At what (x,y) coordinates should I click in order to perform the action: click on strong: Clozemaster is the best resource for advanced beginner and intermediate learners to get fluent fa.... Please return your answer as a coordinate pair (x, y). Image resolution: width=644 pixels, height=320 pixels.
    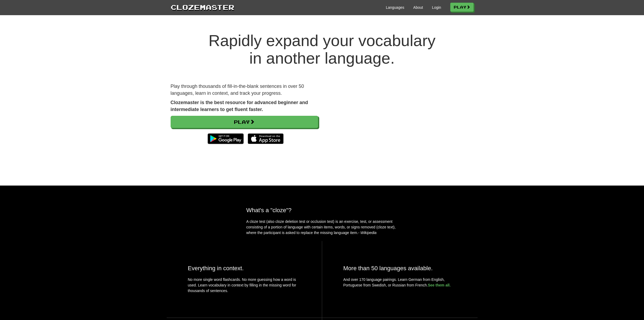
    Looking at the image, I should click on (239, 106).